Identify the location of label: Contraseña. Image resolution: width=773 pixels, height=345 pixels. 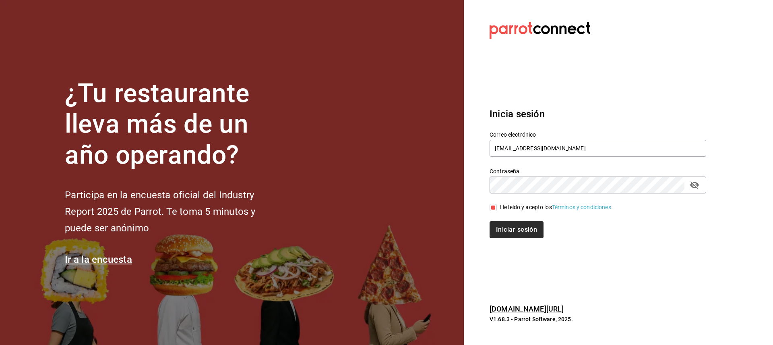
(598, 171).